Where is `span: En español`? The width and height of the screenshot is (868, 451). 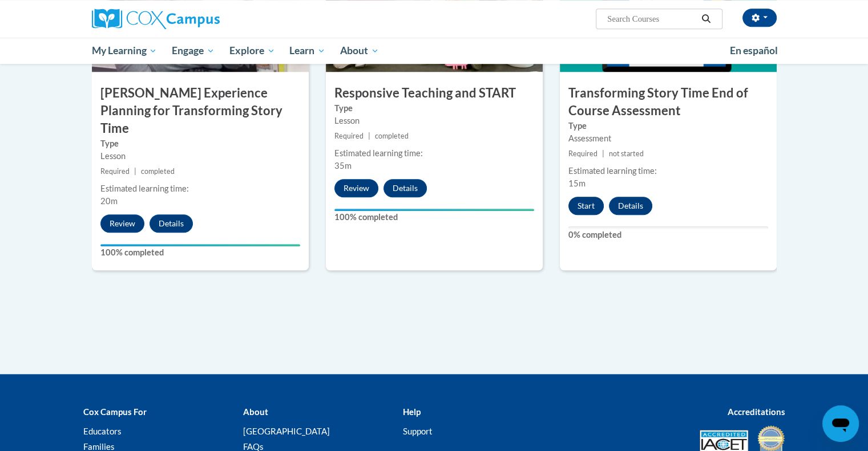
span: En español is located at coordinates (754, 50).